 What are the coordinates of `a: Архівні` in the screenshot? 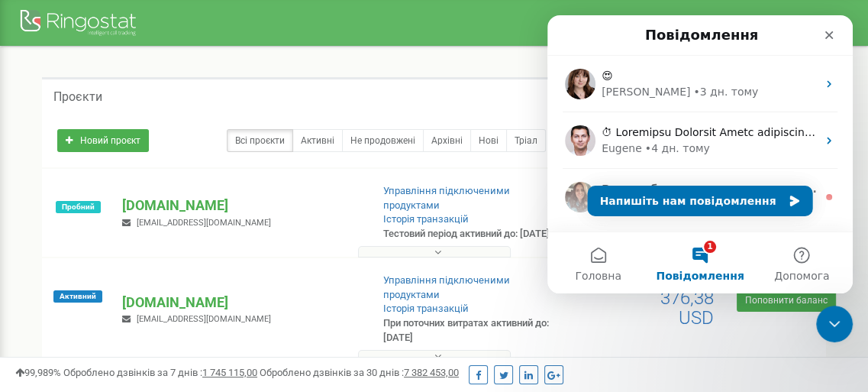 It's located at (447, 140).